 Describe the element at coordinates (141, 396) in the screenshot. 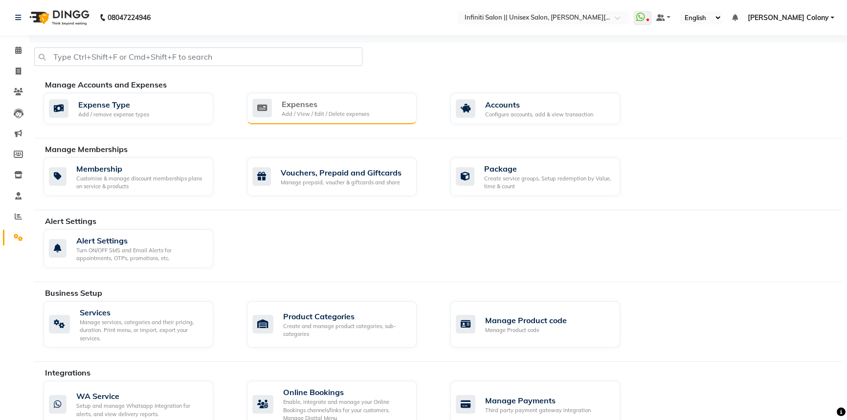

I see `div: WA Service` at that location.